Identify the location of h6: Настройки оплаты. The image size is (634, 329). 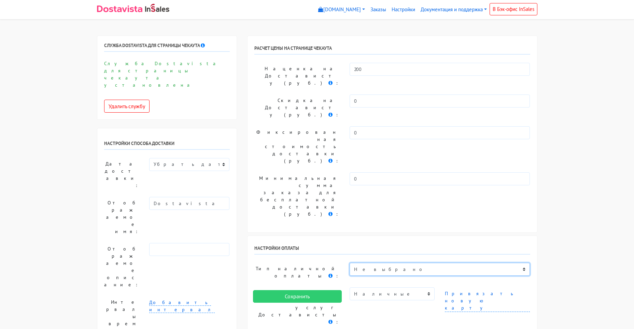
(392, 250).